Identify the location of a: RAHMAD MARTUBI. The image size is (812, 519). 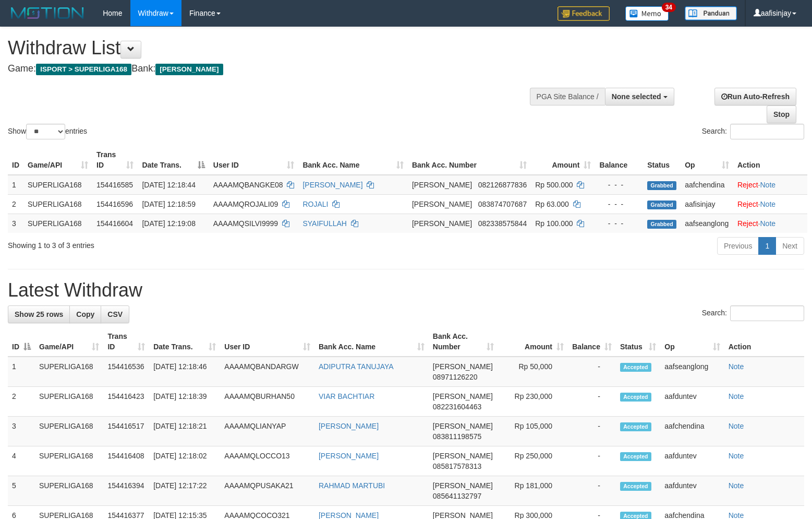
(351, 486).